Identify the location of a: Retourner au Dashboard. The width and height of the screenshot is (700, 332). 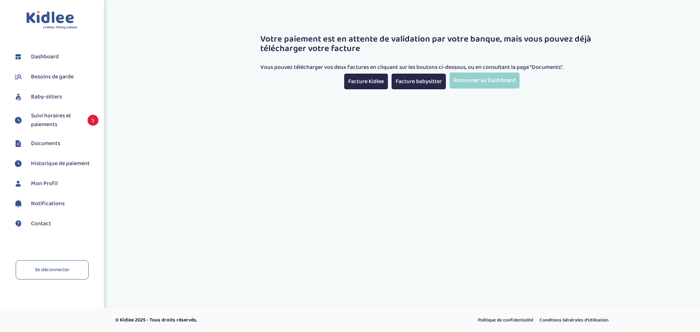
(484, 80).